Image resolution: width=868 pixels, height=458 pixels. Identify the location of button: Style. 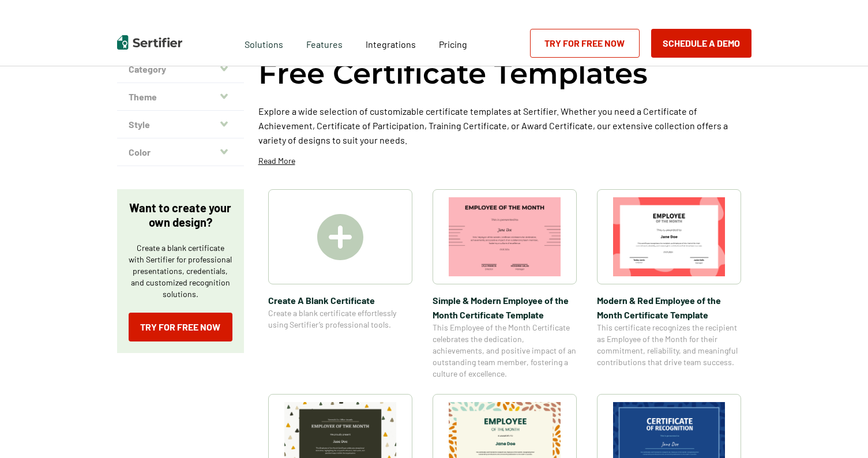
(181, 125).